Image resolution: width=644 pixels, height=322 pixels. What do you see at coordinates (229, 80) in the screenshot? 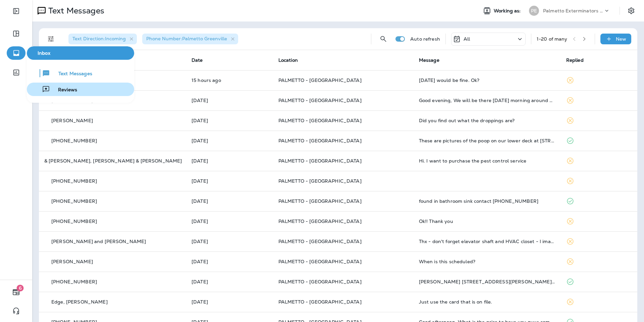
I see `p: Aug 28, 2025 05:04 PM` at bounding box center [229, 80].